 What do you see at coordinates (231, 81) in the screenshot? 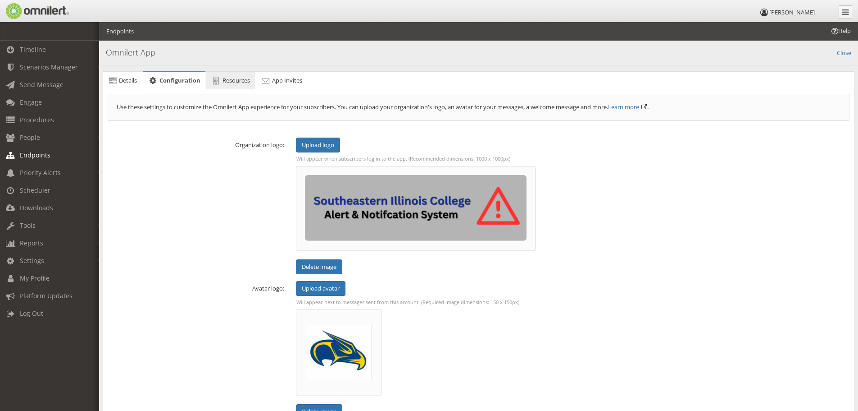
I see `a: Resources` at bounding box center [231, 81].